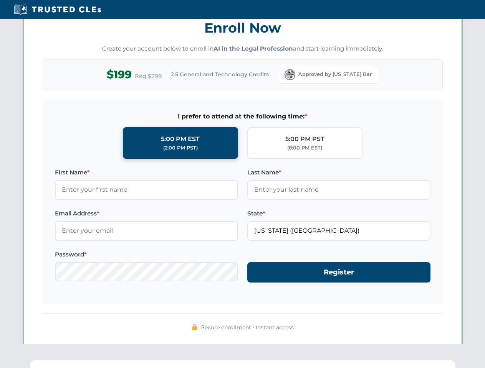  I want to click on button: Register, so click(338, 272).